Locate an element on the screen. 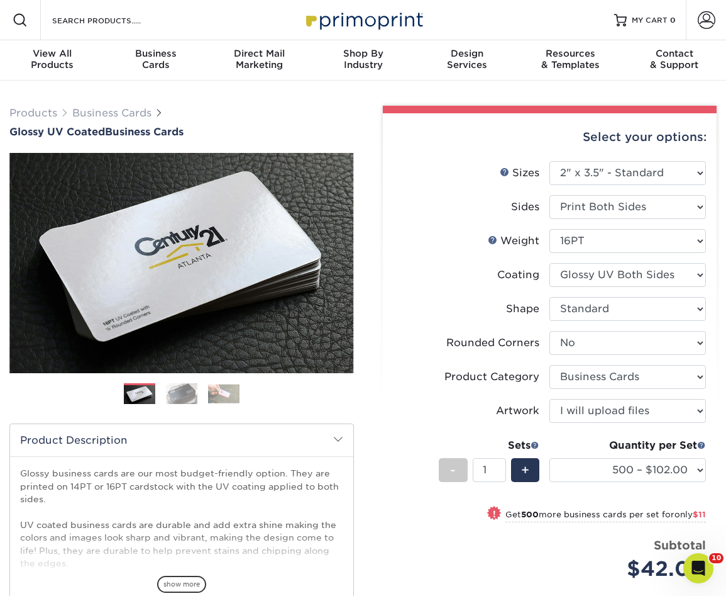 This screenshot has width=726, height=596. div: $42.00 is located at coordinates (633, 569).